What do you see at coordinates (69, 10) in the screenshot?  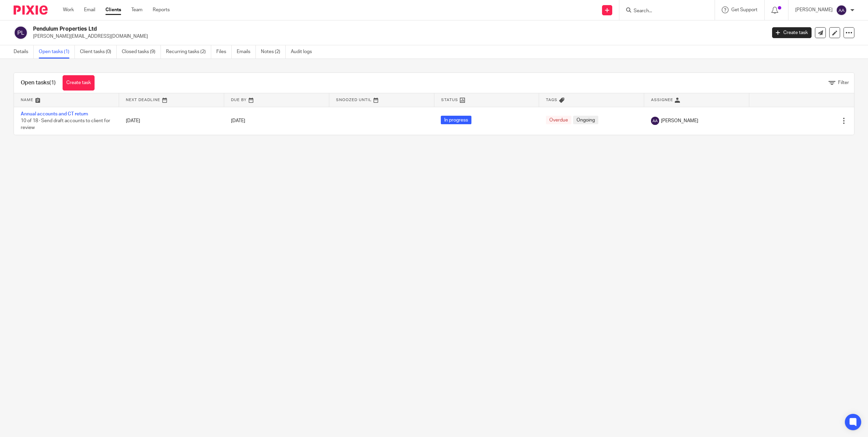 I see `a: Work` at bounding box center [69, 10].